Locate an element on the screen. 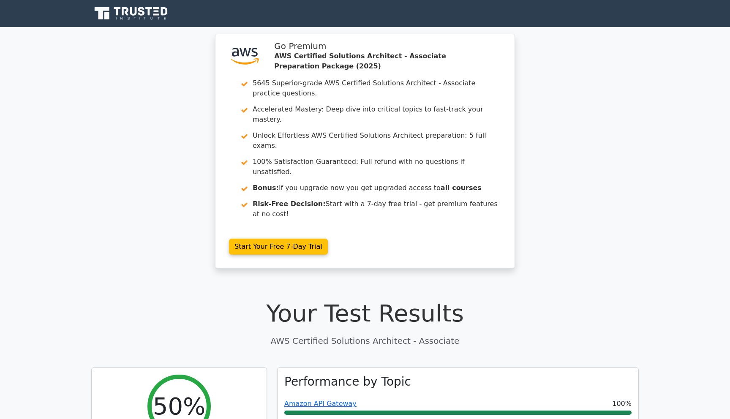 Image resolution: width=730 pixels, height=419 pixels. a: Start Your Free 7-Day Trial is located at coordinates (278, 247).